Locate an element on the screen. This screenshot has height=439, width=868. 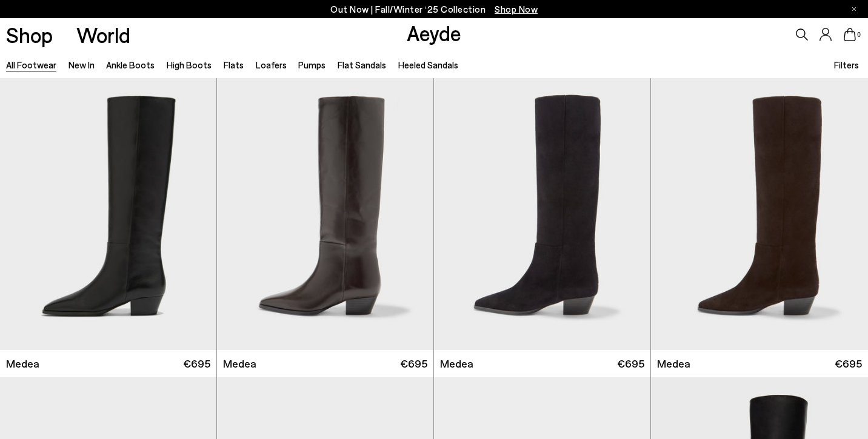
a: Ankle Boots is located at coordinates (130, 65).